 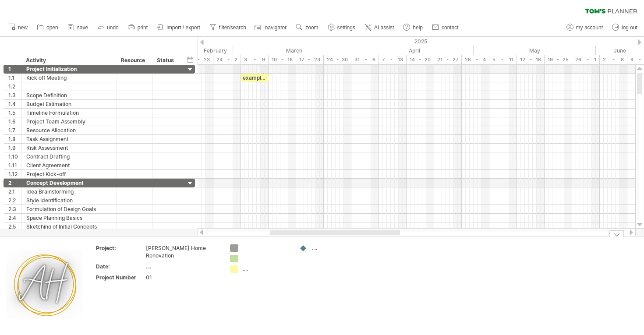 I want to click on div: 10 - 16, so click(x=282, y=60).